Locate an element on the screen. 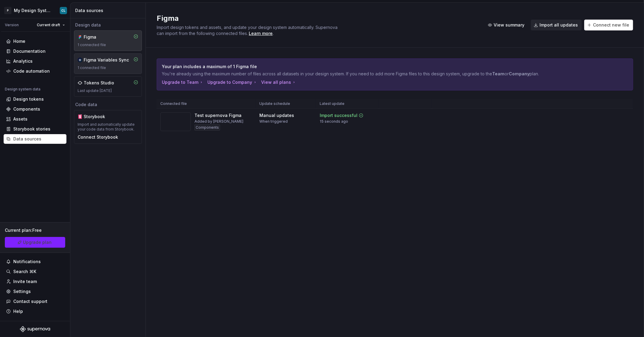 Image resolution: width=644 pixels, height=337 pixels. th: Update schedule is located at coordinates (286, 104).